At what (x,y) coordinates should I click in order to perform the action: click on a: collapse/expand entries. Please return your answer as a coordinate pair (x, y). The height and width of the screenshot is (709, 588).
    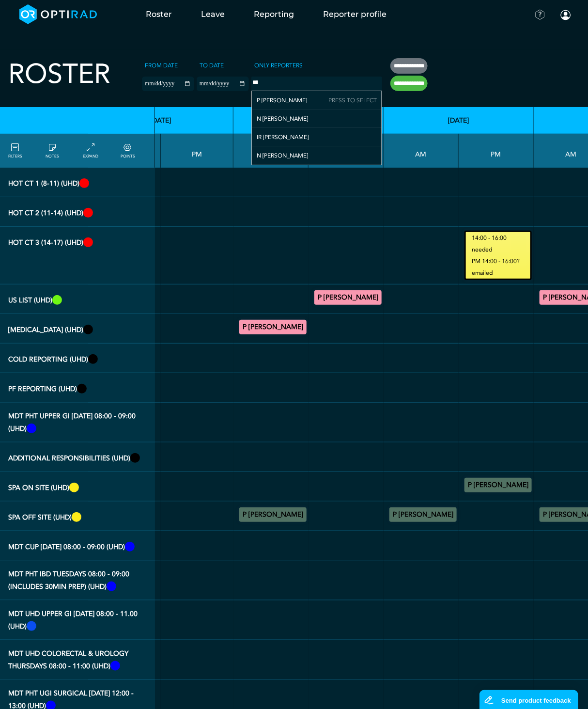
    Looking at the image, I should click on (91, 151).